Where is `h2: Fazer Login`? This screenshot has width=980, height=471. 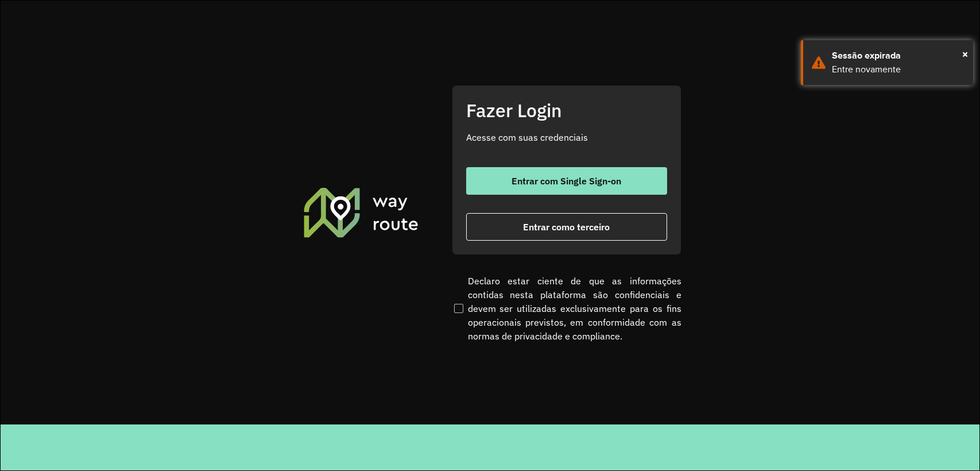 h2: Fazer Login is located at coordinates (566, 111).